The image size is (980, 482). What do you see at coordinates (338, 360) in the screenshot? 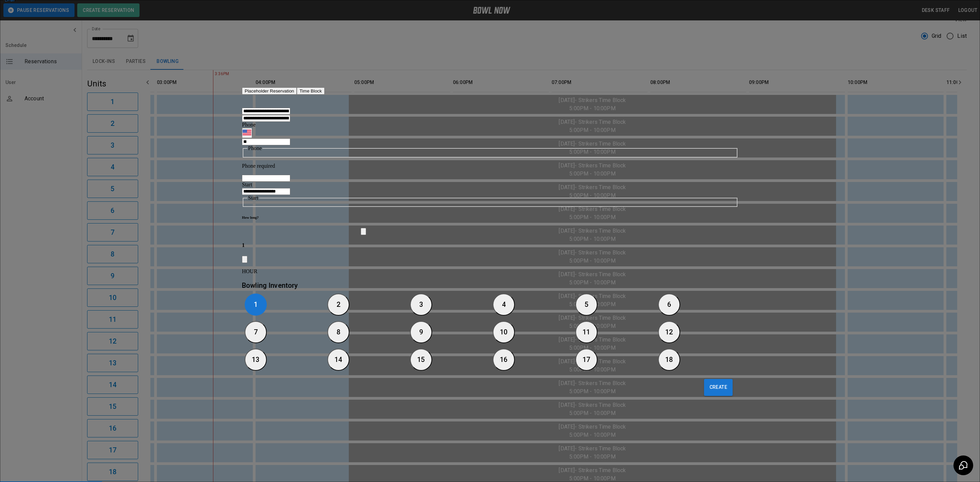
I see `h6: 14` at bounding box center [338, 360].